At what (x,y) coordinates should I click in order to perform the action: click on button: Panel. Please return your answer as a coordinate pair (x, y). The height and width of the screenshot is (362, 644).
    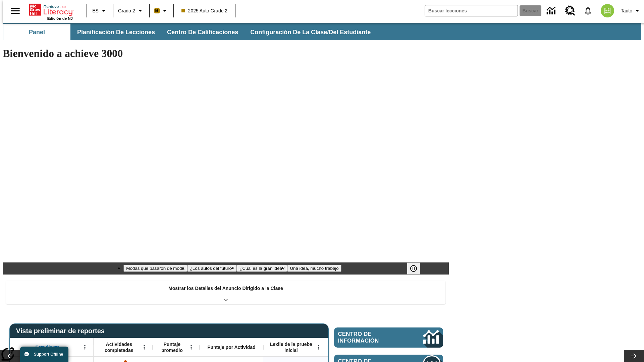
    Looking at the image, I should click on (37, 32).